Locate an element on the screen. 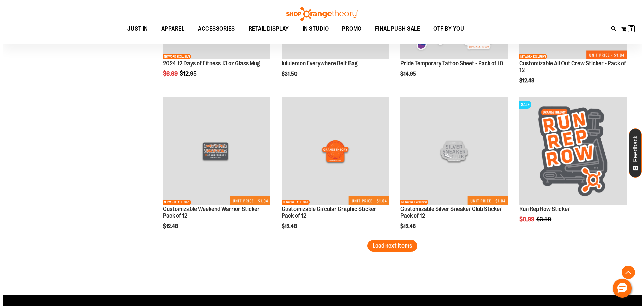 The height and width of the screenshot is (306, 644). span: FINAL PUSH SALE is located at coordinates (395, 28).